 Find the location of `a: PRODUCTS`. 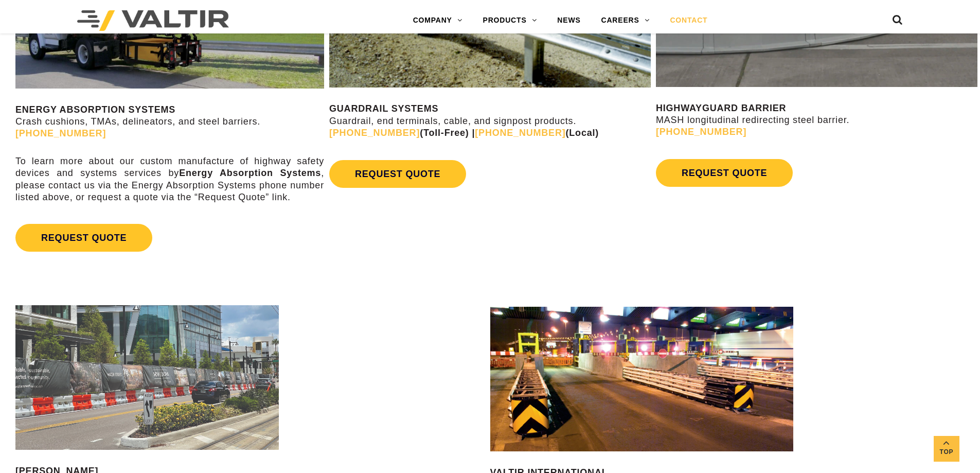

a: PRODUCTS is located at coordinates (510, 21).